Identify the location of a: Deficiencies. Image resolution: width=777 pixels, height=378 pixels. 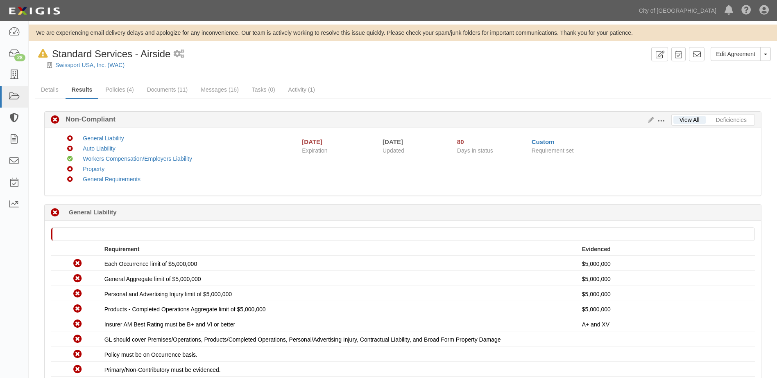
(731, 120).